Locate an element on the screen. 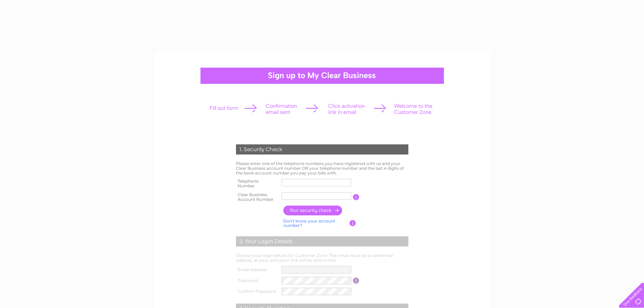 The height and width of the screenshot is (308, 644). th: Confirm Password is located at coordinates (257, 292).